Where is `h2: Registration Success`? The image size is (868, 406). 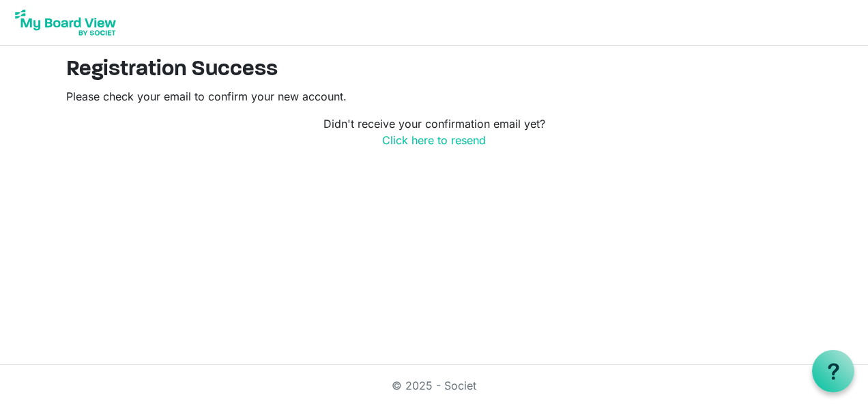
h2: Registration Success is located at coordinates (434, 69).